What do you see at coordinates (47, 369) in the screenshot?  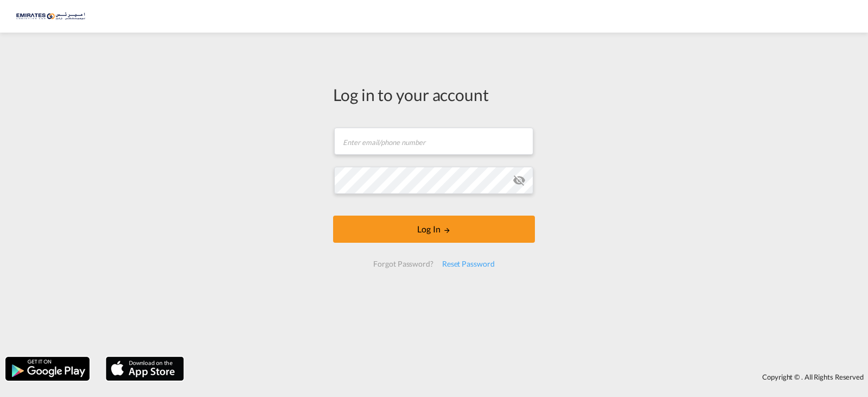 I see `img: google.png` at bounding box center [47, 369].